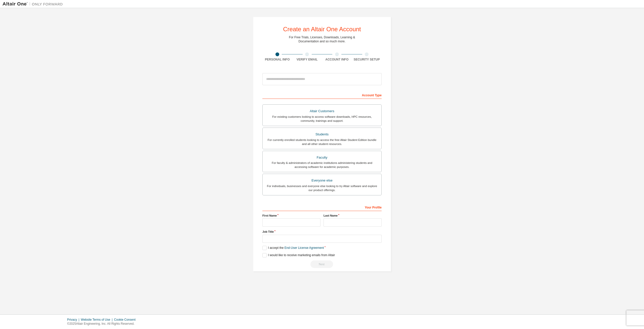 Image resolution: width=644 pixels, height=329 pixels. What do you see at coordinates (322, 165) in the screenshot?
I see `div: For faculty & administrators of academic institutions administering students and accessing softwa...` at bounding box center [322, 165].